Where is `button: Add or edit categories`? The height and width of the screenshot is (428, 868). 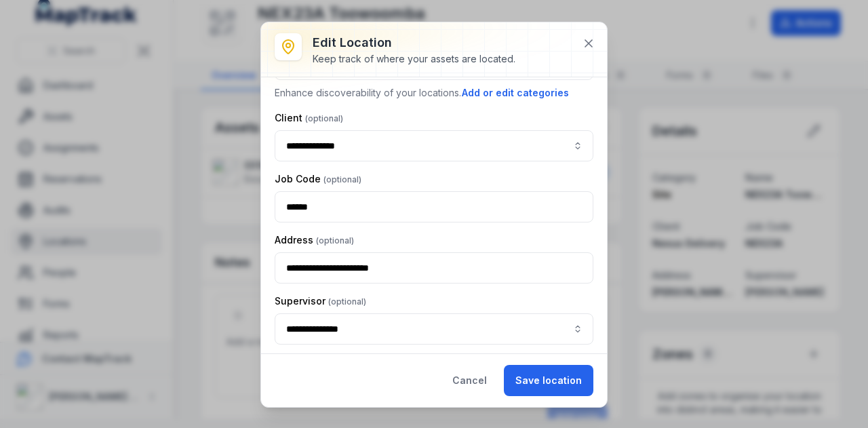
button: Add or edit categories is located at coordinates (515, 93).